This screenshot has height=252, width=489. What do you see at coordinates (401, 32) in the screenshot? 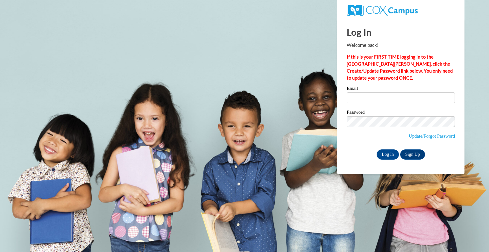
I see `h1: Log In` at bounding box center [401, 32].